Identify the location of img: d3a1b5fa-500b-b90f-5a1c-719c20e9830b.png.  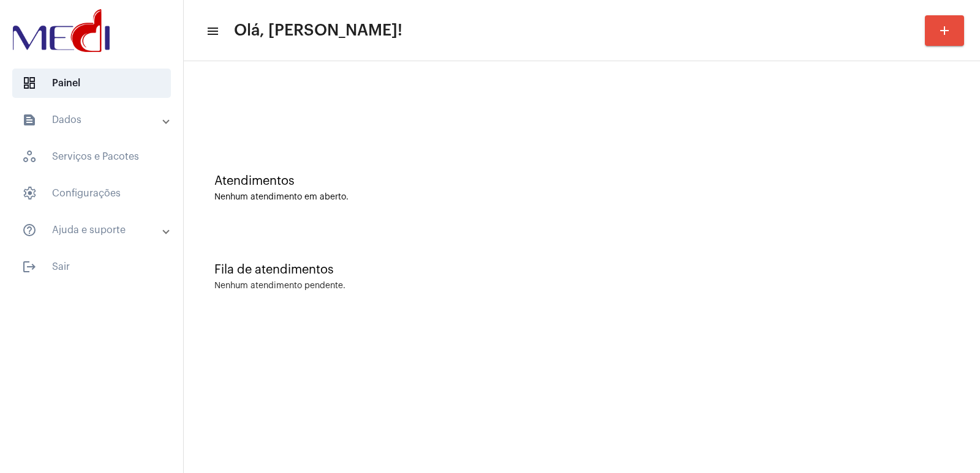
(61, 30).